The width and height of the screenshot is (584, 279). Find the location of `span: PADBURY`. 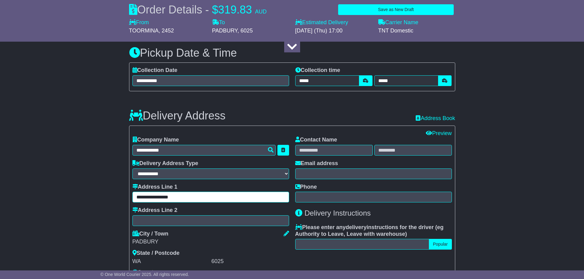

span: PADBURY is located at coordinates (225, 31).